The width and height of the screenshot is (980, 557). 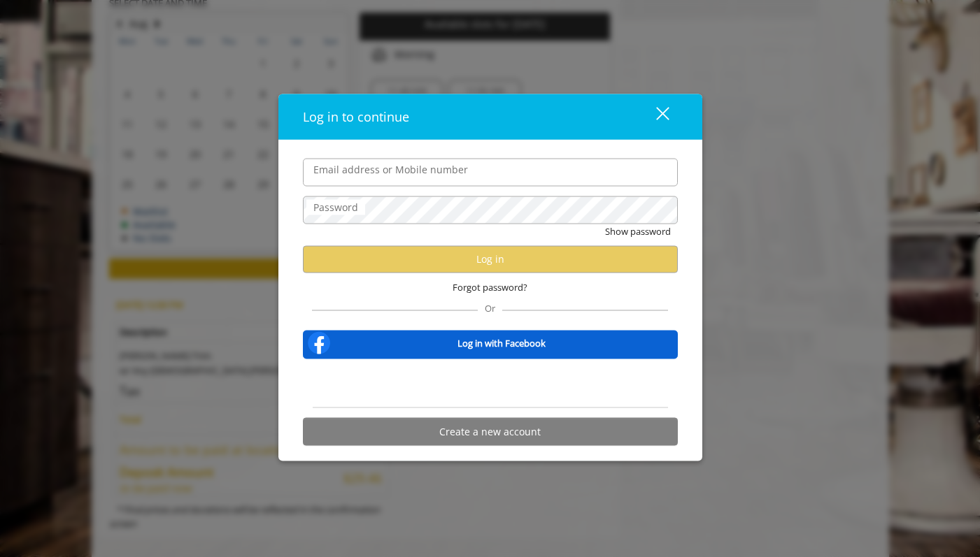 What do you see at coordinates (356, 116) in the screenshot?
I see `span: Log in to continue` at bounding box center [356, 116].